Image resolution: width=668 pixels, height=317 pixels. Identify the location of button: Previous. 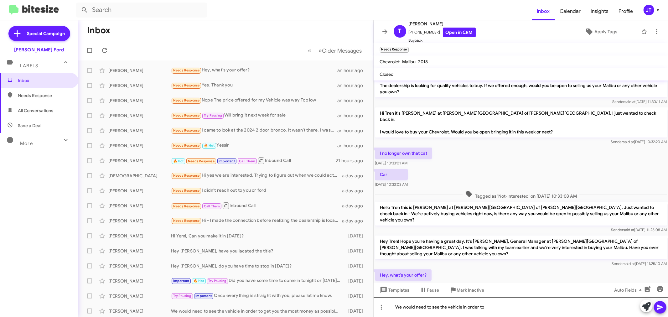
(310, 50).